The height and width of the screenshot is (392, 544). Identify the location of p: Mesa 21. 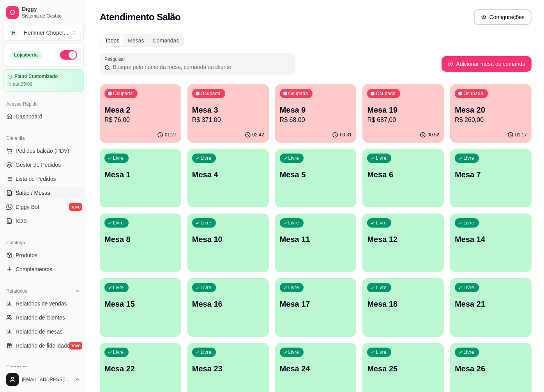
(491, 304).